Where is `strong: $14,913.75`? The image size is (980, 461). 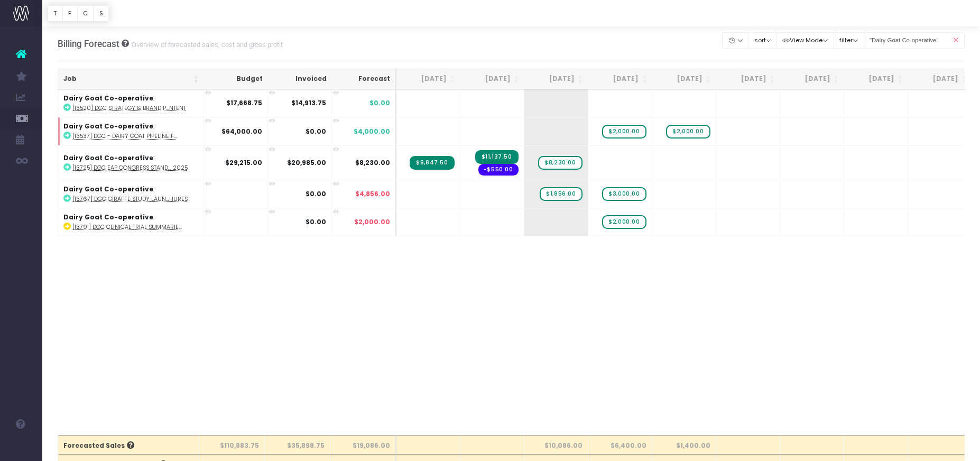
strong: $14,913.75 is located at coordinates (308, 102).